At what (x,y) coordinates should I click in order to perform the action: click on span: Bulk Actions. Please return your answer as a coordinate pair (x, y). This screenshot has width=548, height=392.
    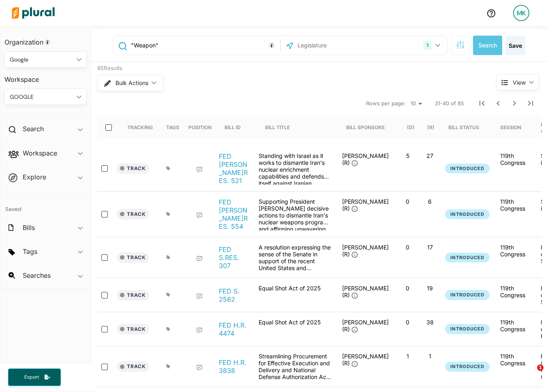
    Looking at the image, I should click on (132, 83).